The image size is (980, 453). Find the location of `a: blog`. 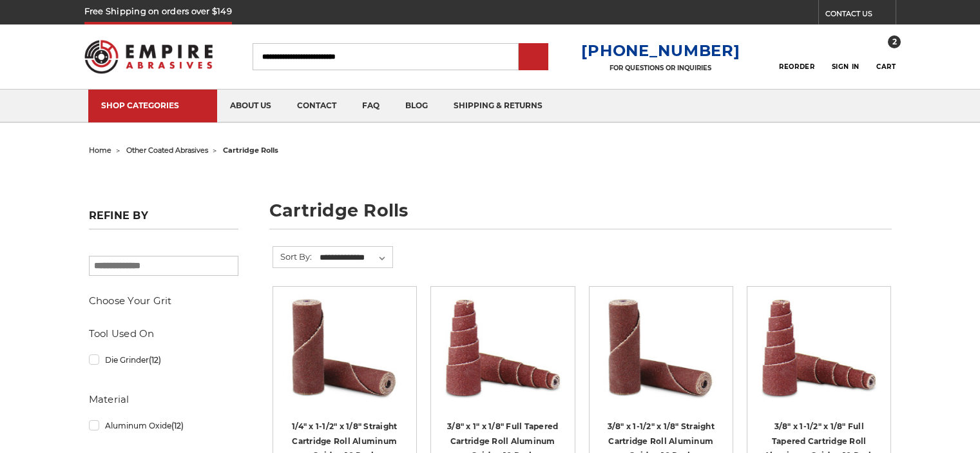

a: blog is located at coordinates (416, 106).